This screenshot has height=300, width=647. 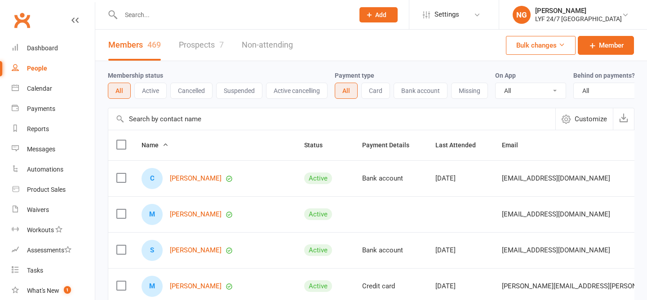 What do you see at coordinates (233, 15) in the screenshot?
I see `input: Search...` at bounding box center [233, 15].